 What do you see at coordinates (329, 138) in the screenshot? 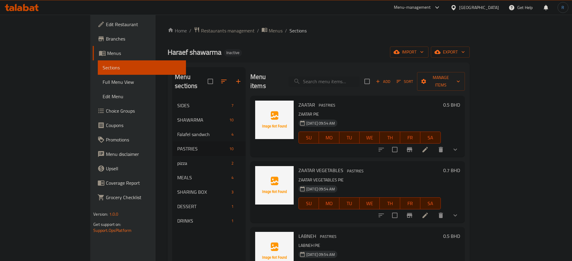
I see `button: MO` at bounding box center [329, 138].